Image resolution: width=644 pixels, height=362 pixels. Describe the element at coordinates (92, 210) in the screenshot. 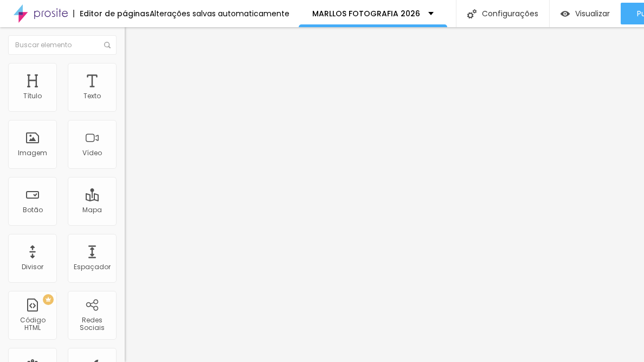

I see `div: Mapa` at that location.